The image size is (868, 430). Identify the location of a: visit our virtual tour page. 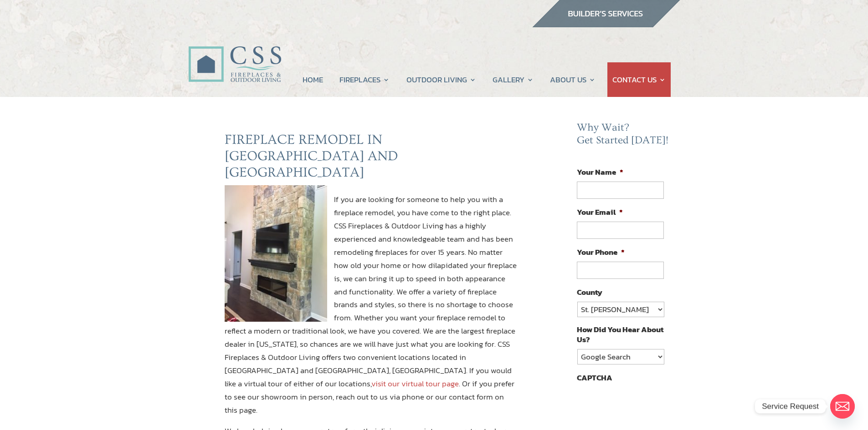
(415, 384).